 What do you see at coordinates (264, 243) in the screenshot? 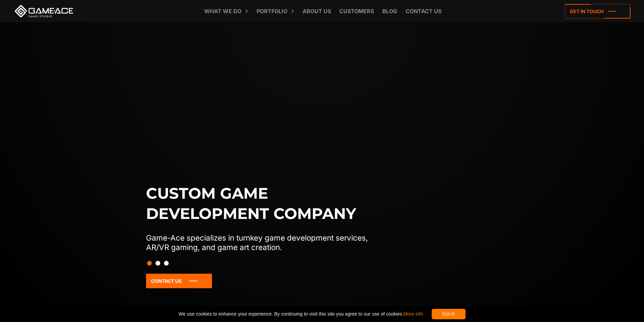
I see `p: Game-Ace specializes in turnkey game development services, AR/VR gaming, and game art creation.` at bounding box center [264, 243].